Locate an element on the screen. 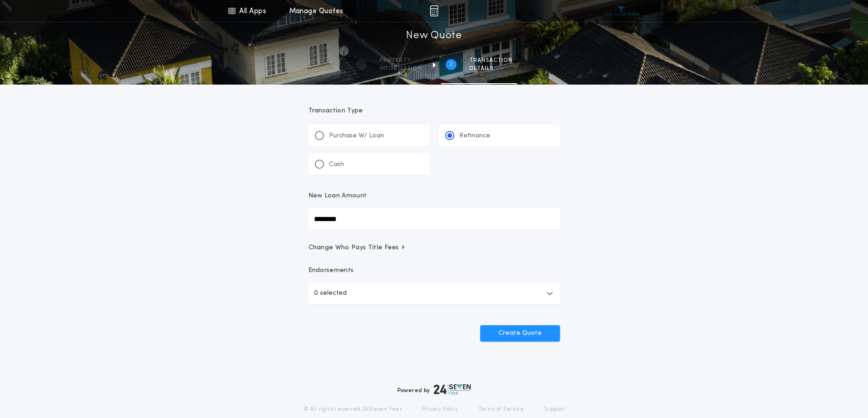 This screenshot has width=868, height=418. button: Change Who Pays Title Fees is located at coordinates (434, 248).